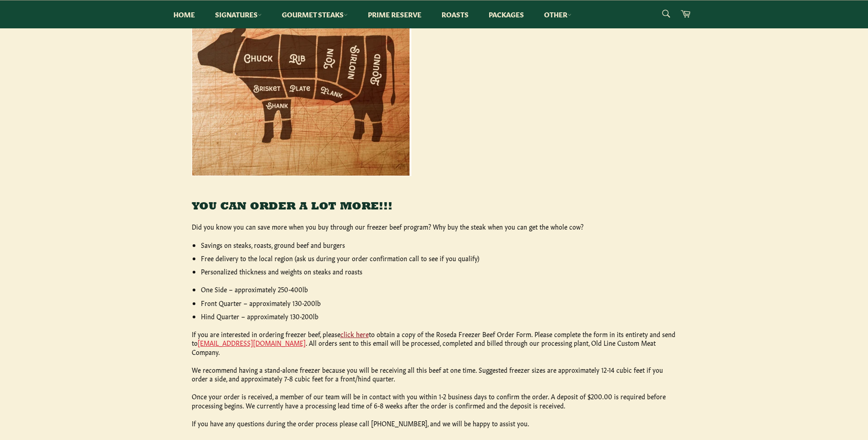 This screenshot has height=440, width=868. Describe the element at coordinates (439, 289) in the screenshot. I see `li: One Side – approximately 250-400lb` at that location.